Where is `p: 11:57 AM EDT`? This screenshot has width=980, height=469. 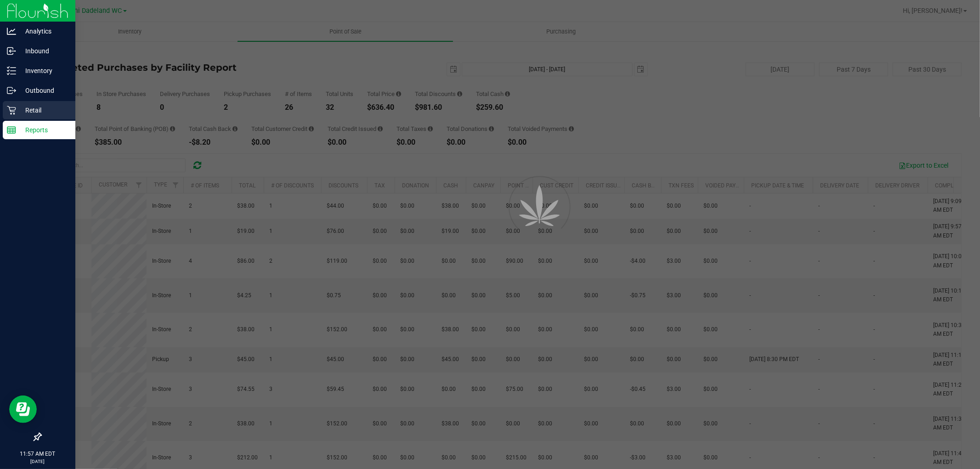 p: 11:57 AM EDT is located at coordinates (37, 454).